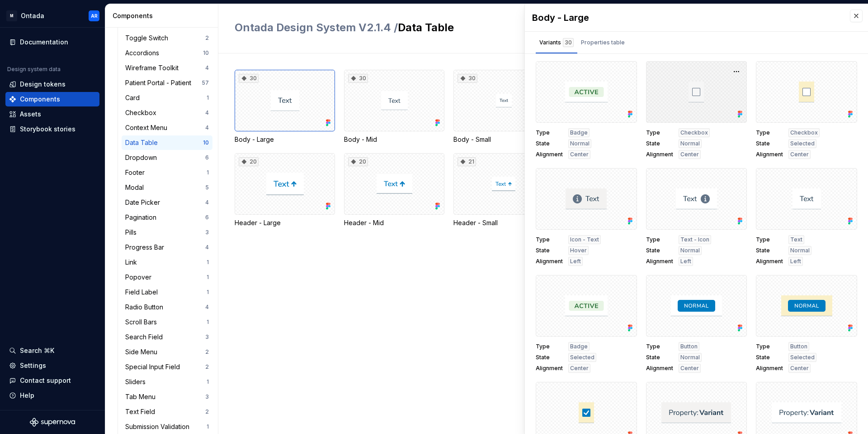 The image size is (868, 434). I want to click on a: Progress Bar4, so click(167, 247).